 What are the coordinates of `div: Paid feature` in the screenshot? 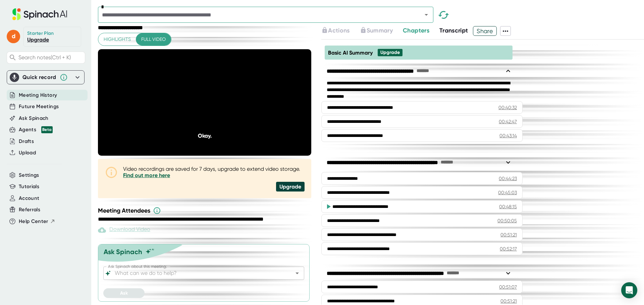 It's located at (124, 230).